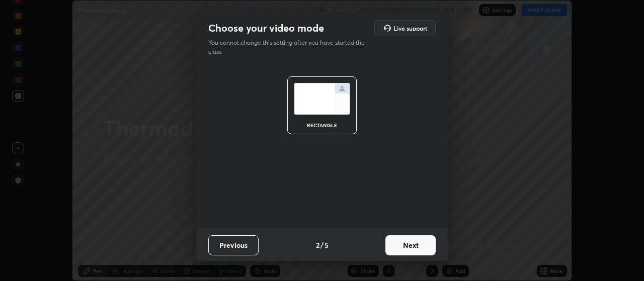 Image resolution: width=644 pixels, height=281 pixels. I want to click on h4: 5, so click(326, 245).